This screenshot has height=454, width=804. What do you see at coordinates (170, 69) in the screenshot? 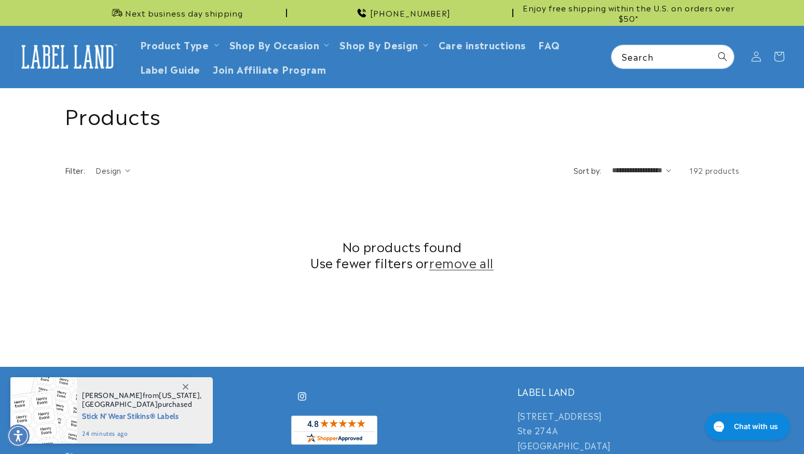
I see `span: Label Guide` at bounding box center [170, 69].